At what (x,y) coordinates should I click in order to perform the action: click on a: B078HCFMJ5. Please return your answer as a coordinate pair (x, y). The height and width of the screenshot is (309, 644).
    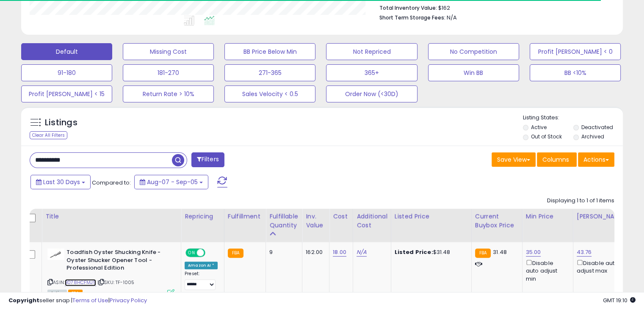
    Looking at the image, I should click on (80, 282).